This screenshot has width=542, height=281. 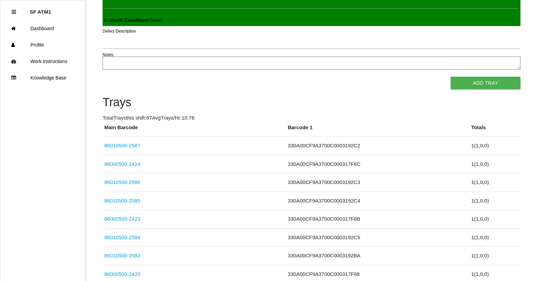 I want to click on h4: Trays, so click(x=312, y=102).